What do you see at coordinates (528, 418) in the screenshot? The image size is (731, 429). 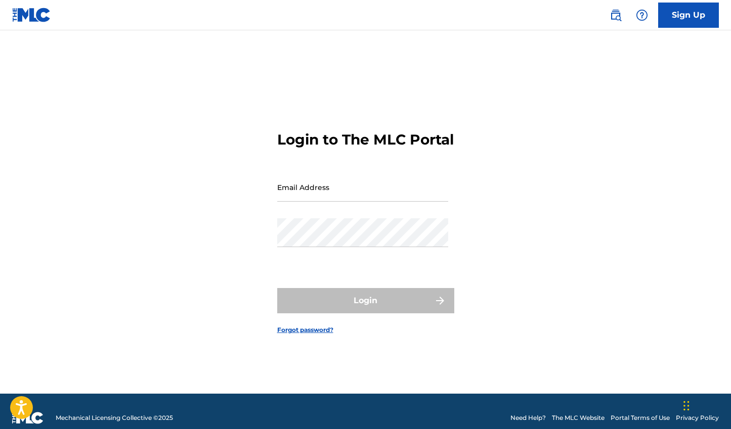 I see `a: Need Help?` at bounding box center [528, 418].